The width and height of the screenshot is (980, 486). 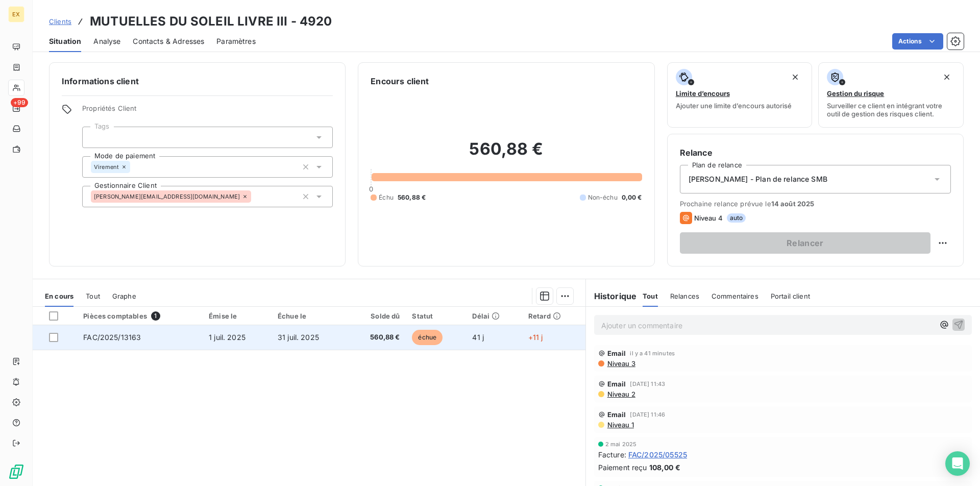 What do you see at coordinates (197, 81) in the screenshot?
I see `h6: Informations client` at bounding box center [197, 81].